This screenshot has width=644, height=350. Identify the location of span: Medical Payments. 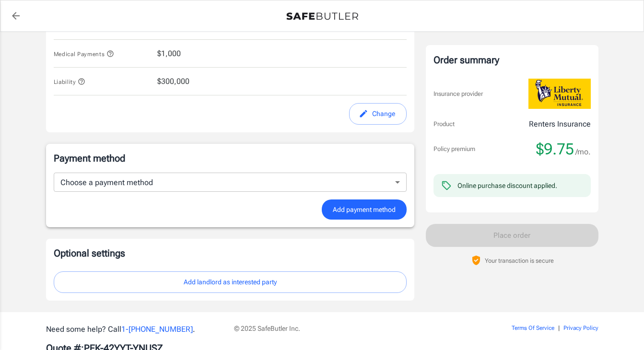
(84, 54).